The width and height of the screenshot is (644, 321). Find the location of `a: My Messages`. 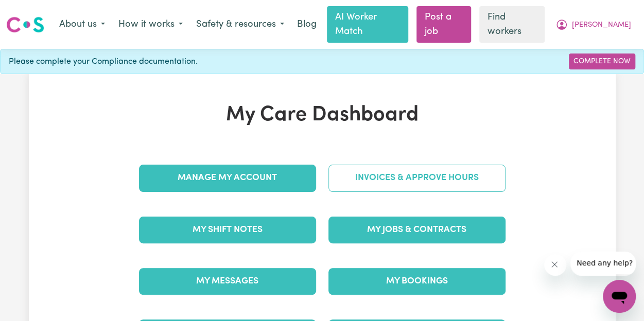

a: My Messages is located at coordinates (228, 281).